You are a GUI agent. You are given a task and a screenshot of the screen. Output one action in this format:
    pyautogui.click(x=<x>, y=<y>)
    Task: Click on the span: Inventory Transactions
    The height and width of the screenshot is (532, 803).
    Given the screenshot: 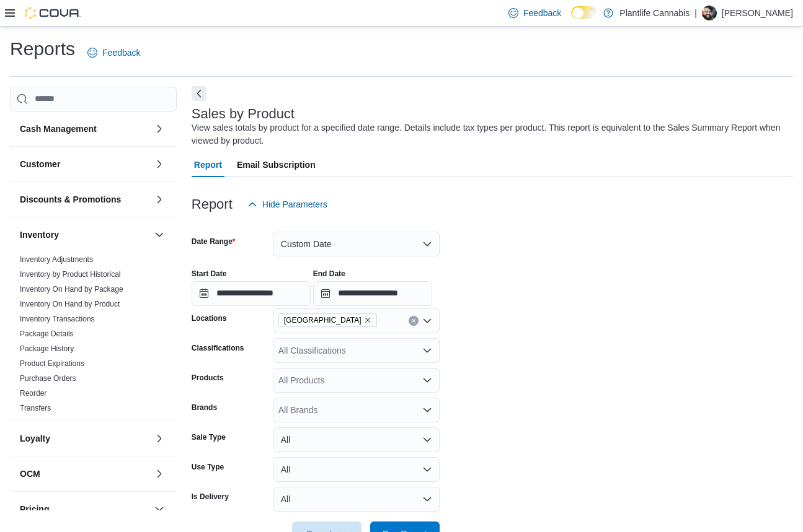 What is the action you would take?
    pyautogui.click(x=57, y=319)
    